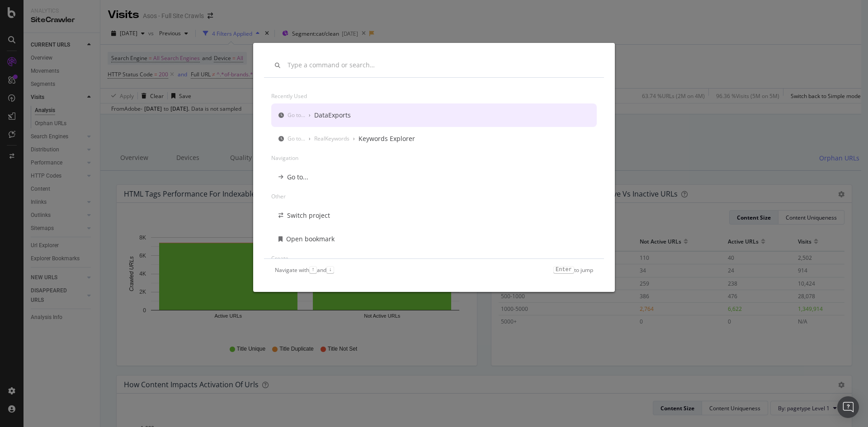 Image resolution: width=868 pixels, height=427 pixels. I want to click on div: Open bookmark, so click(310, 239).